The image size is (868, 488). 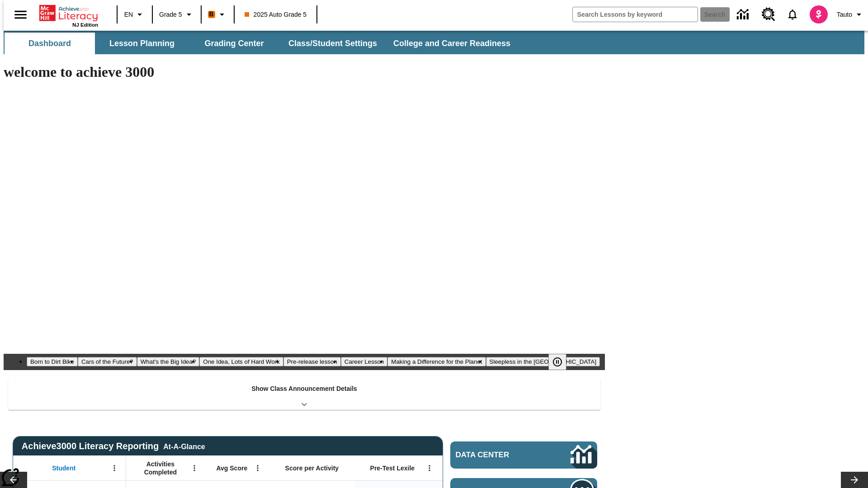 I want to click on a: Home, so click(x=69, y=13).